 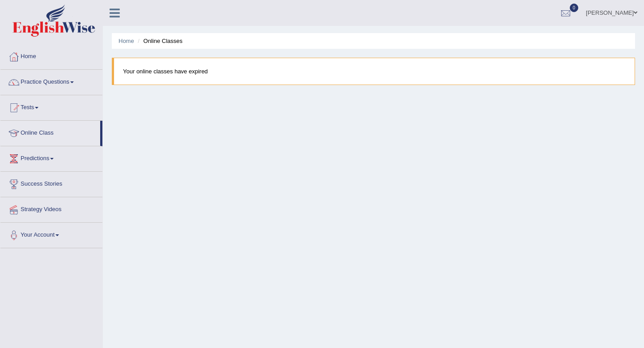 I want to click on li: Online Classes, so click(x=159, y=41).